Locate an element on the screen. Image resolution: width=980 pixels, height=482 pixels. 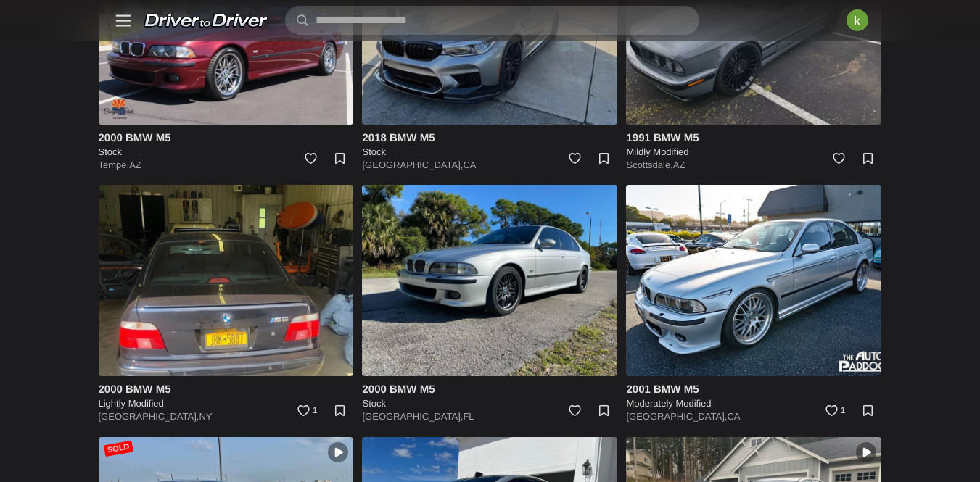
a: Tempe, is located at coordinates (114, 165).